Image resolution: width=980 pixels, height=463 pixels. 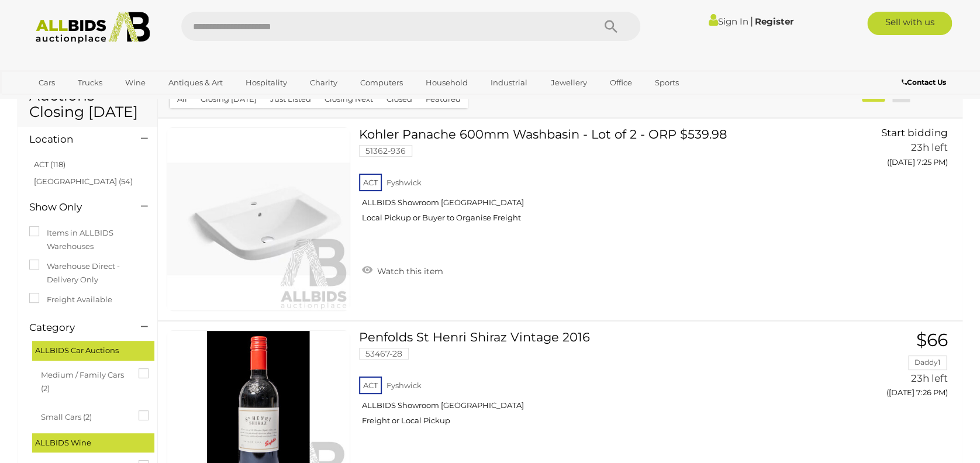 I want to click on span: Watch this item, so click(x=409, y=271).